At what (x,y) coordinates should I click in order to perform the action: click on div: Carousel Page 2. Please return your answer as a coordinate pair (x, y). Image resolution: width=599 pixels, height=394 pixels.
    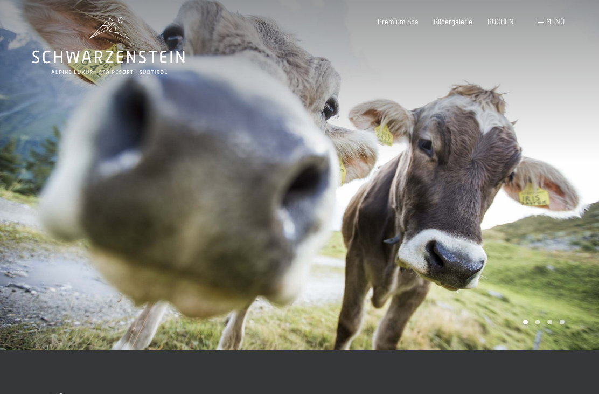
    Looking at the image, I should click on (538, 322).